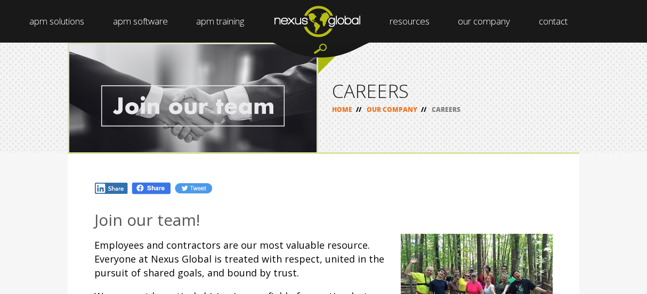  Describe the element at coordinates (392, 109) in the screenshot. I see `a: OUR COMPANY` at that location.